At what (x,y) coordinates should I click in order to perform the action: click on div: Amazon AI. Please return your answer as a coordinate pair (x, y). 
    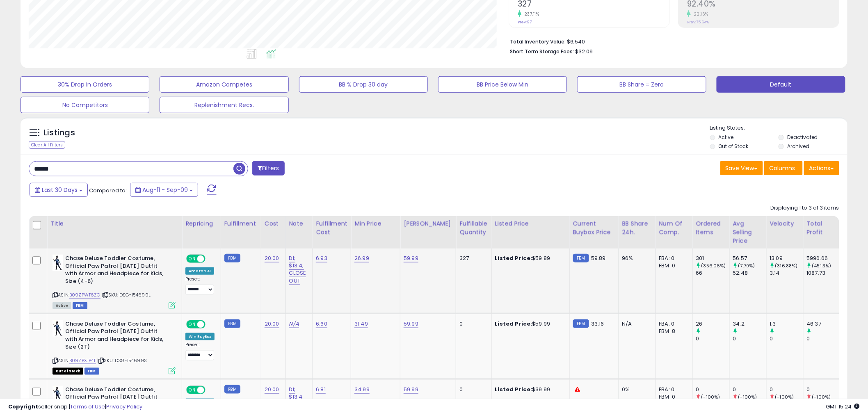
    Looking at the image, I should click on (200, 271).